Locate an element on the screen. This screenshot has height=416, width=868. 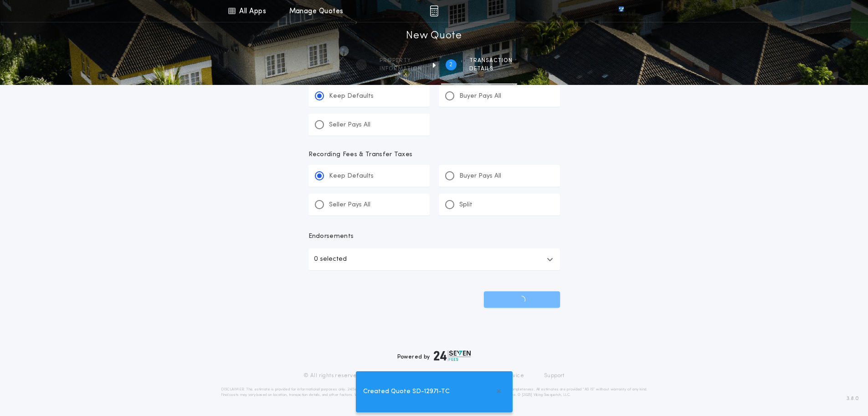
span: Transaction is located at coordinates (491, 61).